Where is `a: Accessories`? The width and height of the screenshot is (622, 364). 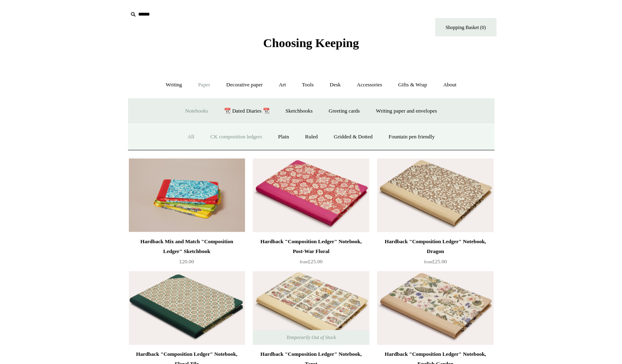
a: Accessories is located at coordinates (370, 85).